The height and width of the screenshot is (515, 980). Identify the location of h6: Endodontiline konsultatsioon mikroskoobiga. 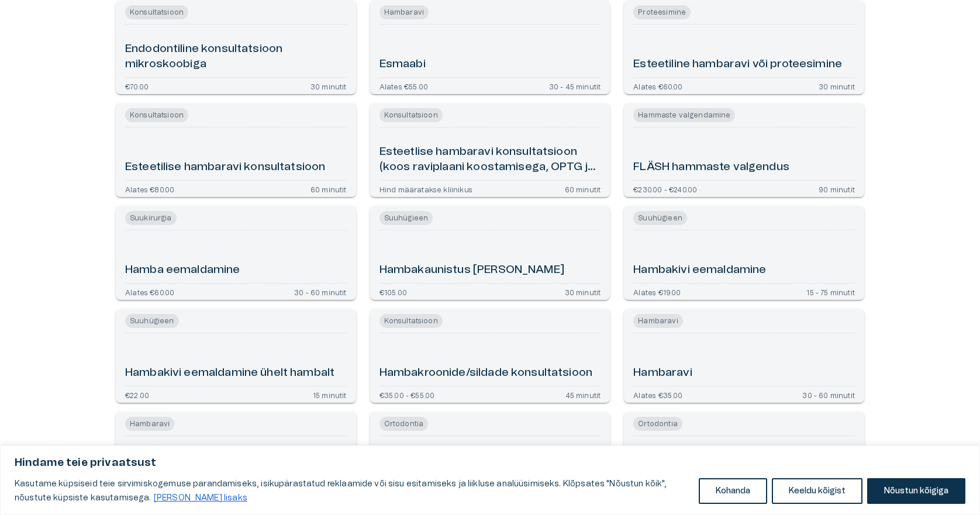
(236, 57).